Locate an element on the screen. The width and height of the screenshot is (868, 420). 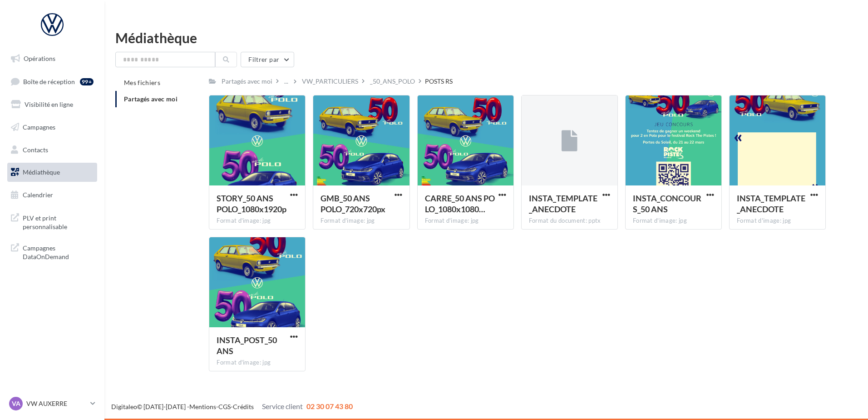
a: Contacts is located at coordinates (52, 150).